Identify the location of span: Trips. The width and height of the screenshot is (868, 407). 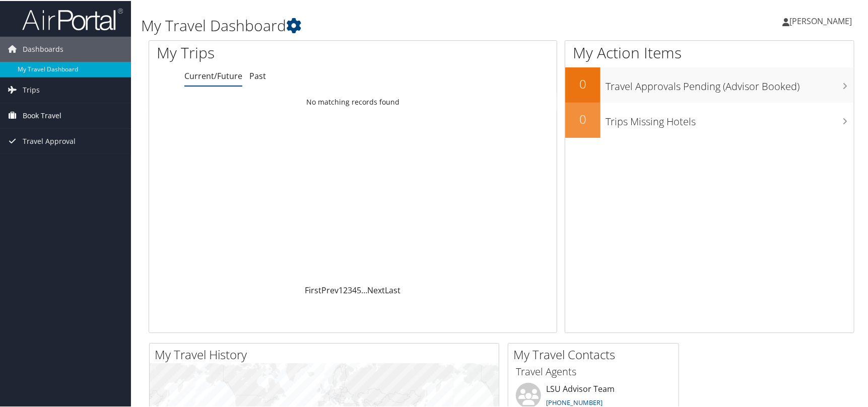
(31, 89).